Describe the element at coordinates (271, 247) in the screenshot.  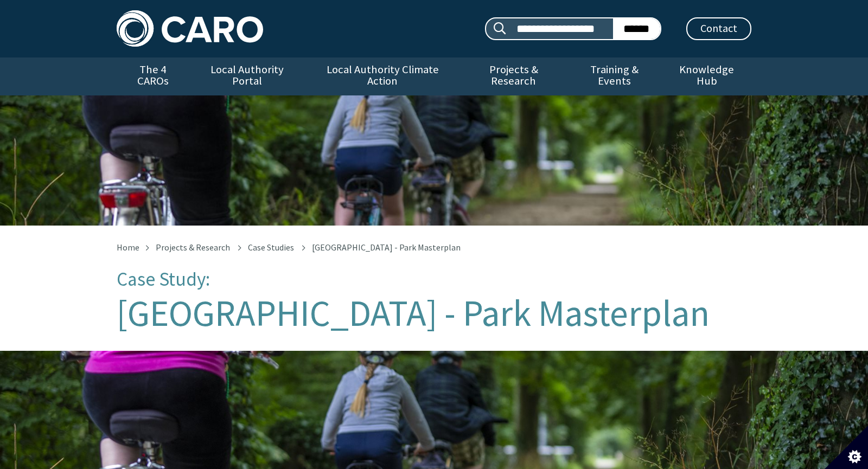
I see `a: Case Studies` at that location.